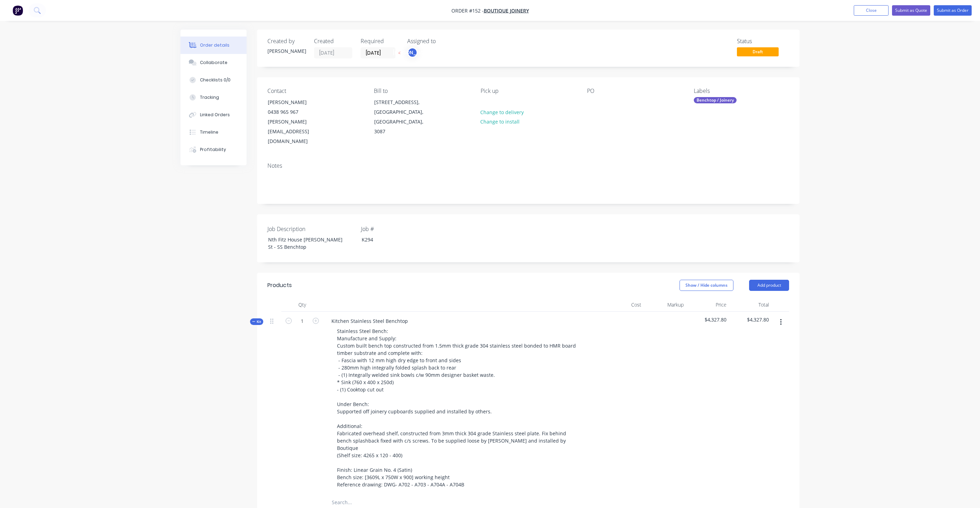 The height and width of the screenshot is (508, 980). Describe the element at coordinates (209, 97) in the screenshot. I see `div: Tracking` at that location.